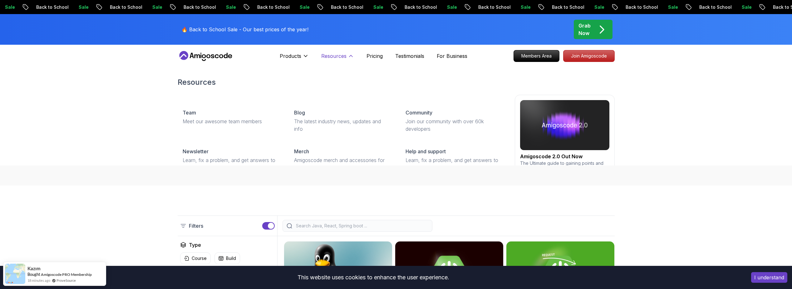 This screenshot has height=289, width=792. I want to click on a: MerchAmigoscode merch and accessories for coding enthusiasts., so click(342, 159).